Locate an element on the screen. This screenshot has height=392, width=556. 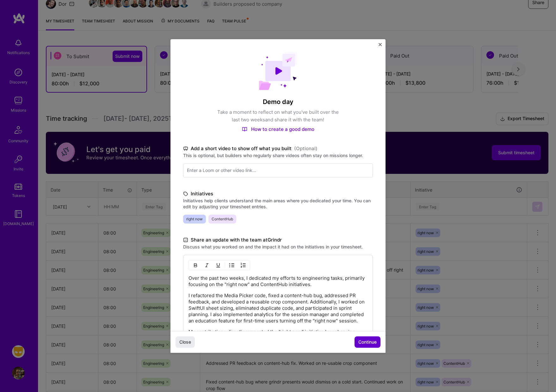
span: Close is located at coordinates (185, 342).